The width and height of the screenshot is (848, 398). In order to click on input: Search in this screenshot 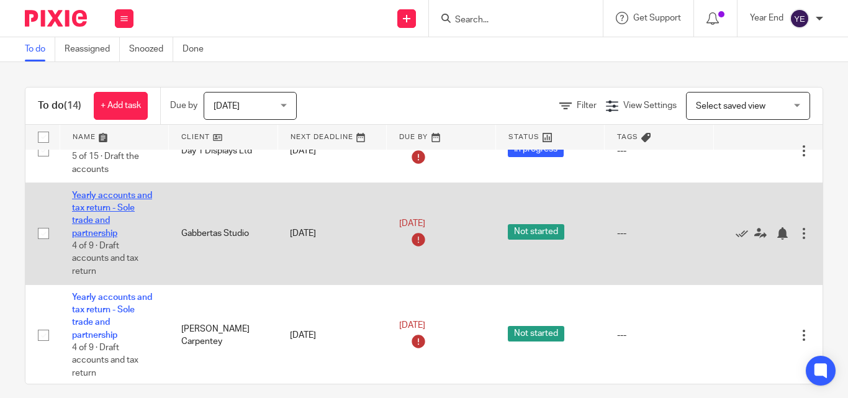, I will do `click(509, 20)`.